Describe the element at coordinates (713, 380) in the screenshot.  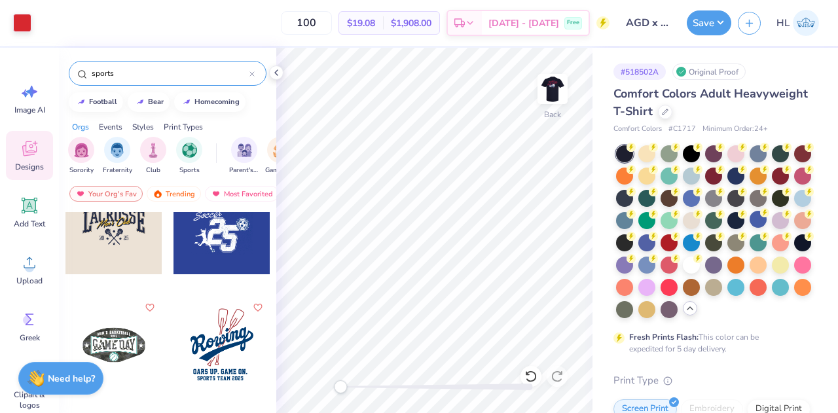
I see `div: Print Type` at that location.